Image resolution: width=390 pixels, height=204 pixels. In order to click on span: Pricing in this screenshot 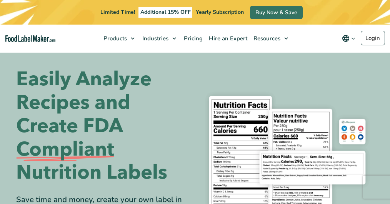, I will do `click(192, 38)`.